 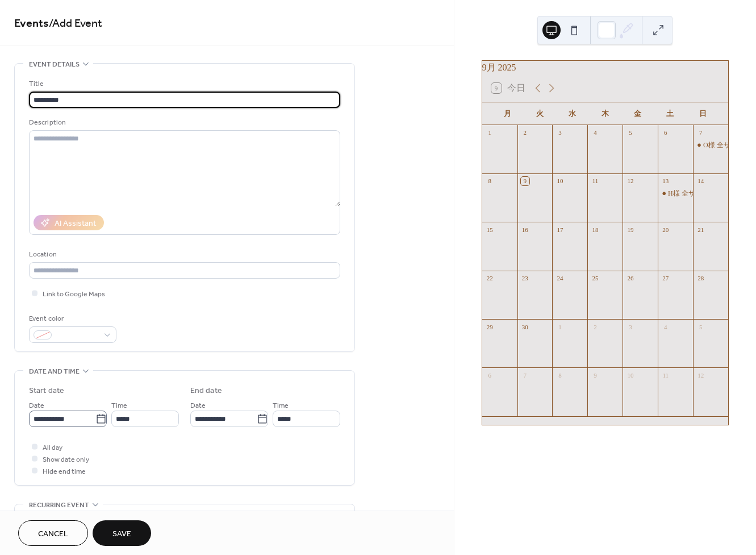 I want to click on div: Start date, so click(x=47, y=390).